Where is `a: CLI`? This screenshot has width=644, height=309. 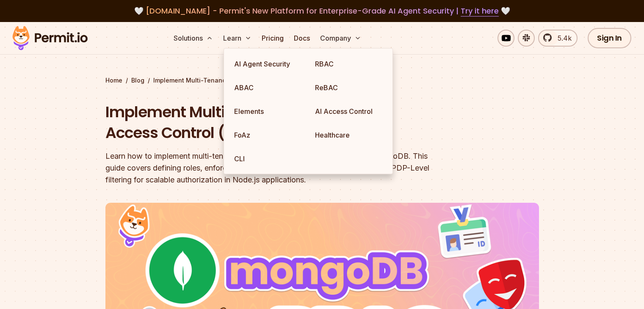 a: CLI is located at coordinates (268, 159).